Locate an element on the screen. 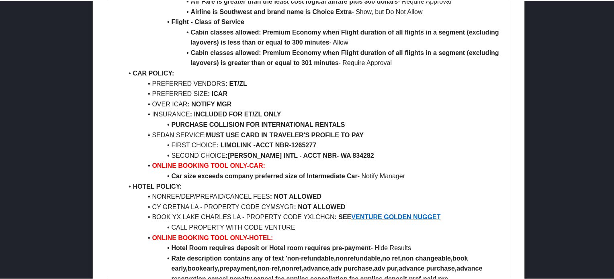 Image resolution: width=614 pixels, height=279 pixels. li: - Notify Manager is located at coordinates (313, 175).